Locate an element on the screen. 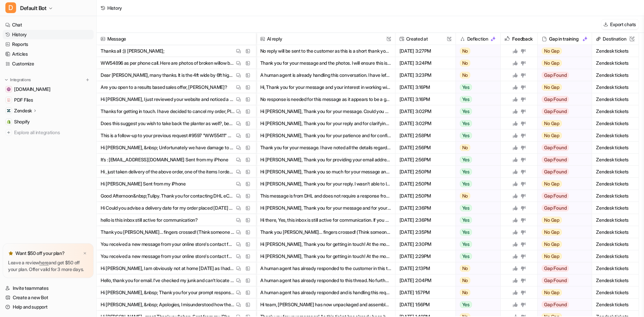 The image size is (644, 317). a: Chat is located at coordinates (48, 25).